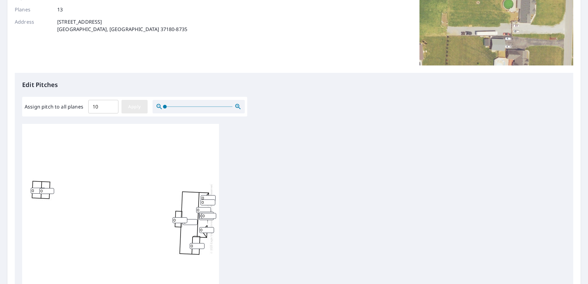 The image size is (588, 284). I want to click on p: Address, so click(33, 26).